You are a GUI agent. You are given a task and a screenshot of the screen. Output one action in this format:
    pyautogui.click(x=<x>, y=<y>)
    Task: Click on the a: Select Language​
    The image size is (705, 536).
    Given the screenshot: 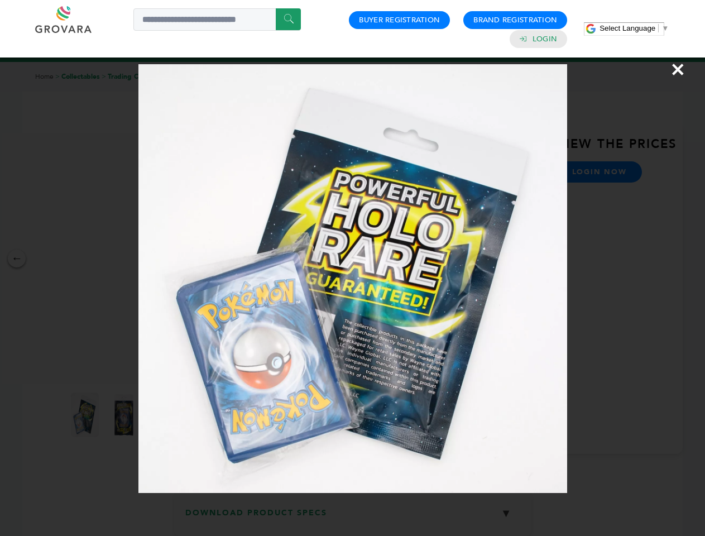 What is the action you would take?
    pyautogui.click(x=634, y=28)
    